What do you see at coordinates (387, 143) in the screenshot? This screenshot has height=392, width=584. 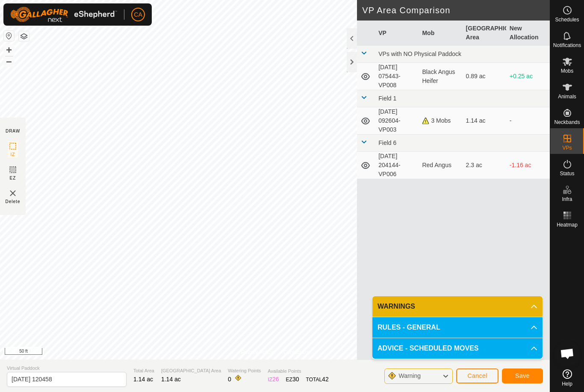 I see `span: Field 6` at bounding box center [387, 143].